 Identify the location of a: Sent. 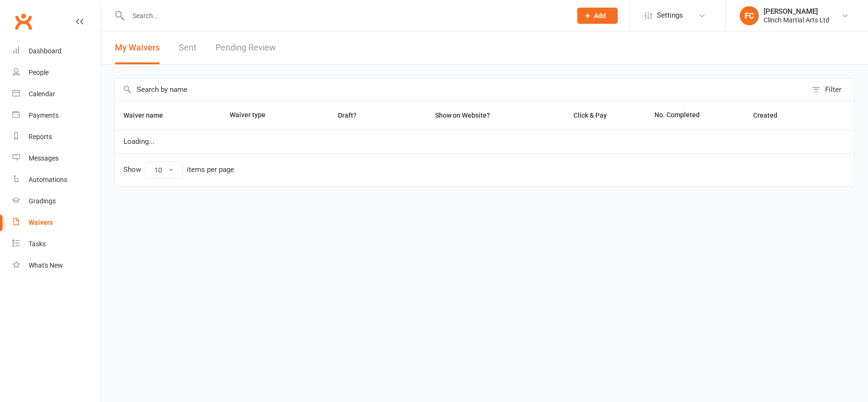
(187, 48).